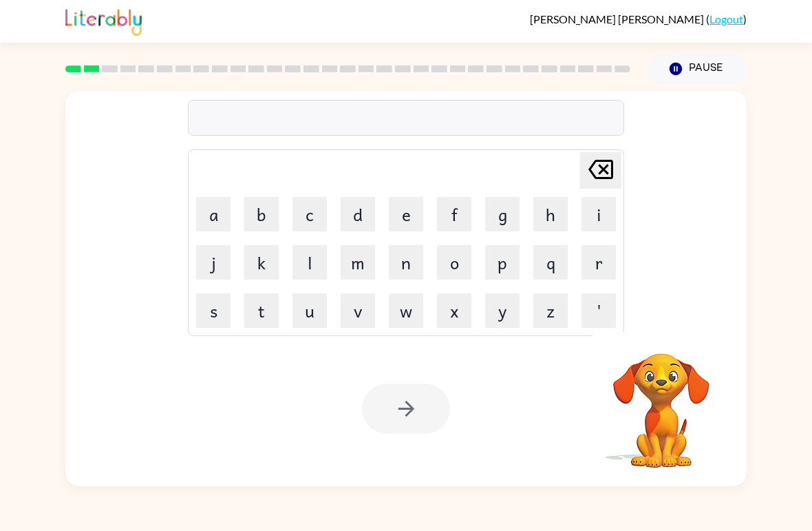  What do you see at coordinates (599, 214) in the screenshot?
I see `button: i` at bounding box center [599, 214].